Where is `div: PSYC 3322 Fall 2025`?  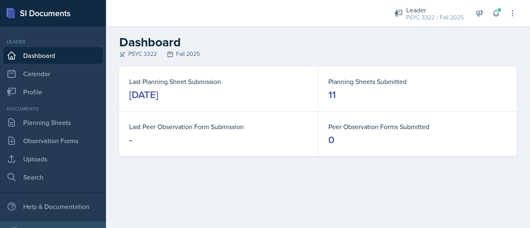
div: PSYC 3322 Fall 2025 is located at coordinates (318, 54).